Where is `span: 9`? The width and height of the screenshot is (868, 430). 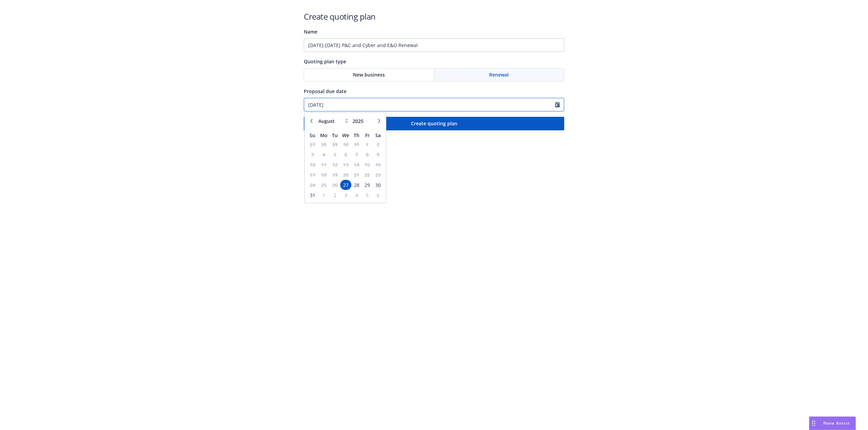
span: 9 is located at coordinates (378, 154).